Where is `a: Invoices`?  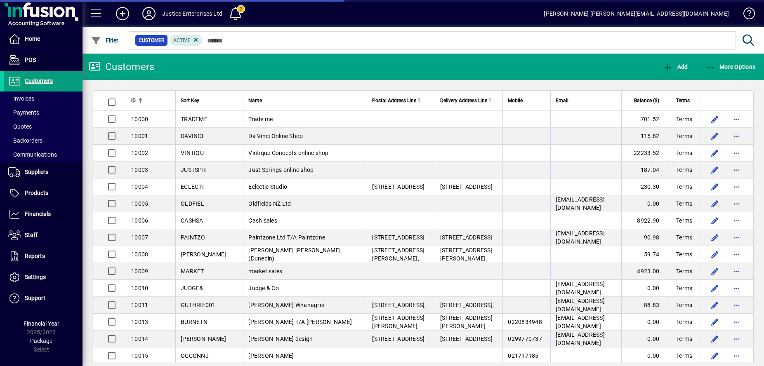 a: Invoices is located at coordinates (43, 99).